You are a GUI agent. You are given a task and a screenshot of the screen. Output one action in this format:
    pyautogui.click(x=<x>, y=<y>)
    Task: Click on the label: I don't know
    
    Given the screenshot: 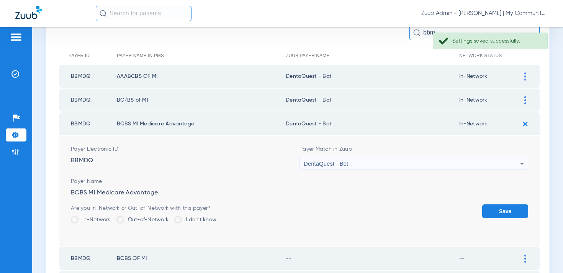 What is the action you would take?
    pyautogui.click(x=195, y=219)
    